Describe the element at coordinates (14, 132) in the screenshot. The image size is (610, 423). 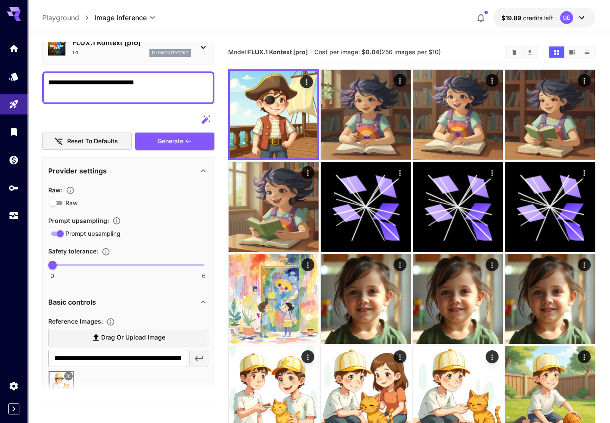
I see `div: Library` at that location.